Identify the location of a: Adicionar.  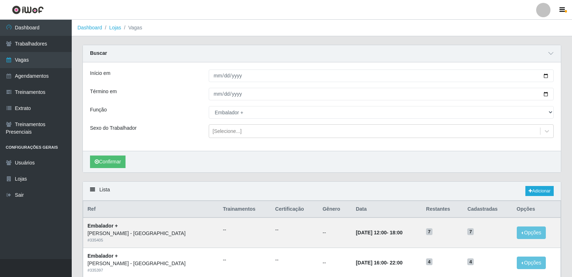
(539, 191).